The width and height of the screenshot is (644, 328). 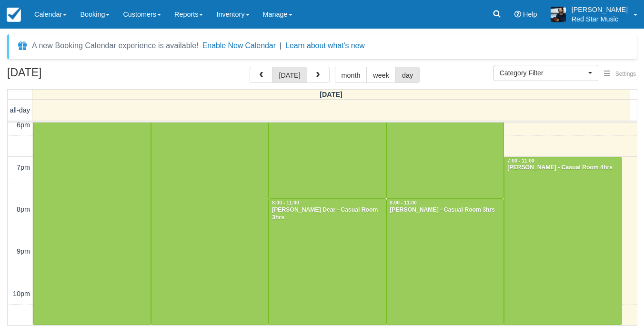 What do you see at coordinates (620, 74) in the screenshot?
I see `button: Settings` at bounding box center [620, 74].